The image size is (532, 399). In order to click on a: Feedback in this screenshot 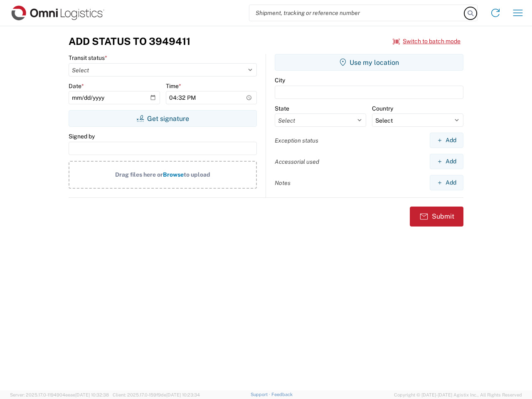, I will do `click(282, 395)`.